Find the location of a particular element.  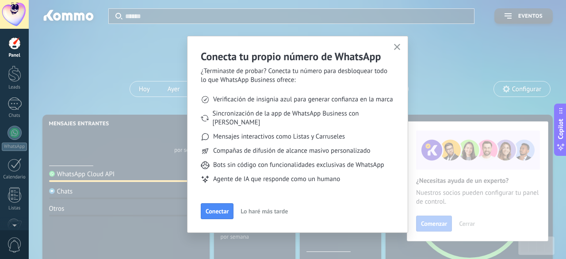

span: Bots sin código con funcionalidades exclusivas de WhatsApp is located at coordinates (298, 165).